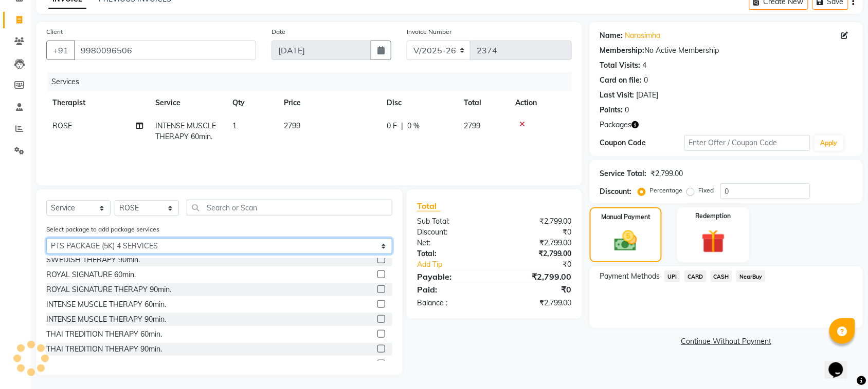 This screenshot has height=389, width=868. I want to click on span: NearBuy, so click(751, 276).